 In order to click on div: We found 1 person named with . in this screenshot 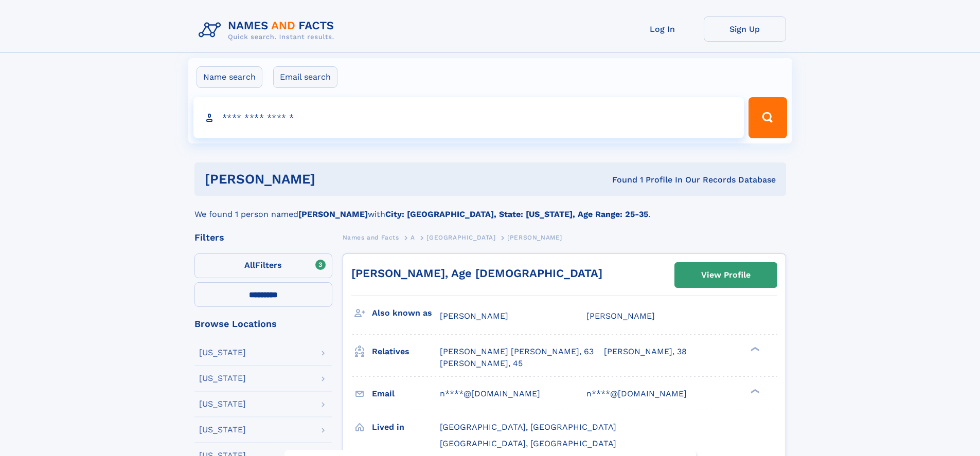, I will do `click(490, 208)`.